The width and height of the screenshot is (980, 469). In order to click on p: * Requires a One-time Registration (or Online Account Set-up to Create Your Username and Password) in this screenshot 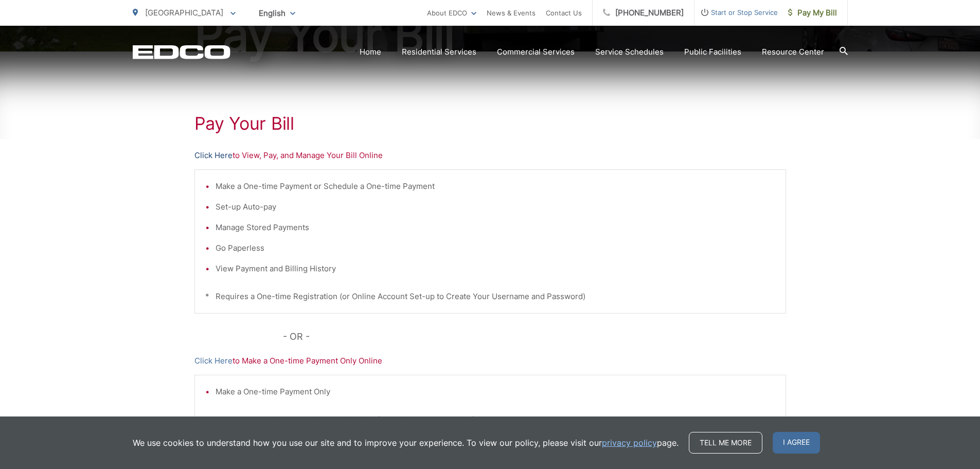, I will do `click(490, 296)`.